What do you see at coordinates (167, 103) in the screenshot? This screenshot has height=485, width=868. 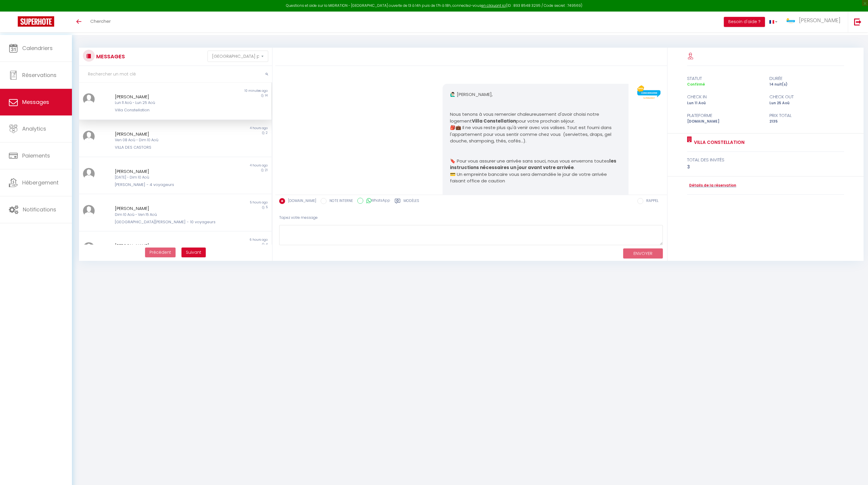 I see `div: Lun 11 Aoû - Lun 25 Aoû` at bounding box center [167, 103].